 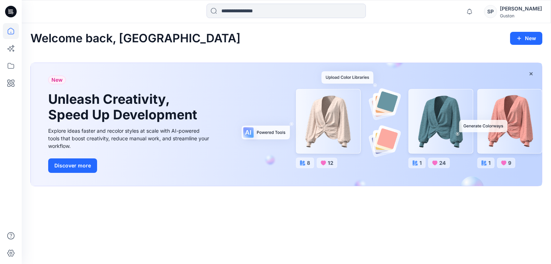 What do you see at coordinates (521, 16) in the screenshot?
I see `div: Guston` at bounding box center [521, 16].